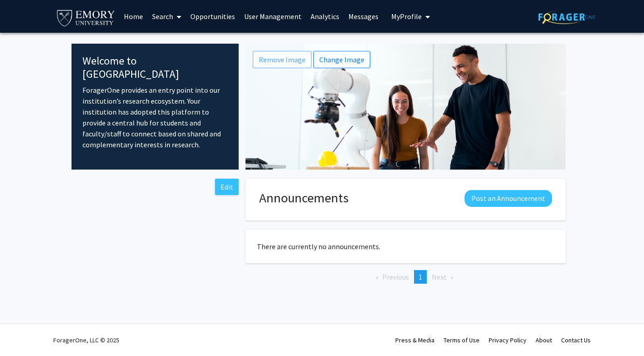  What do you see at coordinates (420, 277) in the screenshot?
I see `span: 1` at bounding box center [420, 277].